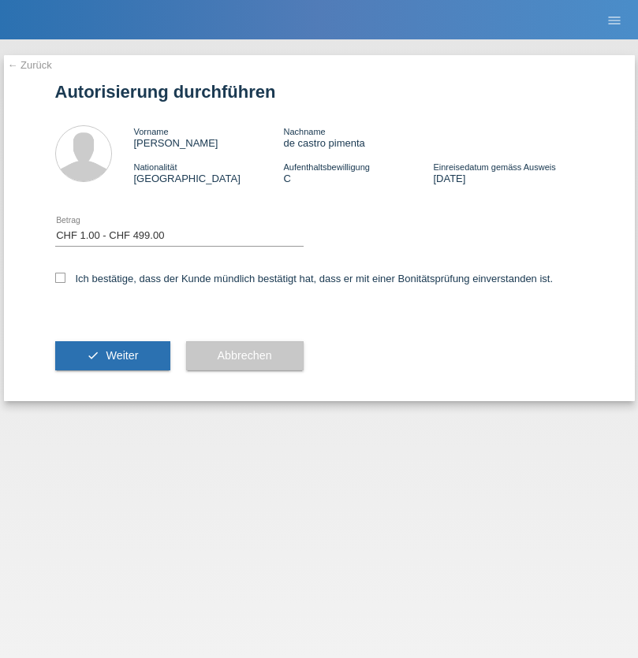 Image resolution: width=638 pixels, height=658 pixels. Describe the element at coordinates (358, 173) in the screenshot. I see `div: C` at that location.